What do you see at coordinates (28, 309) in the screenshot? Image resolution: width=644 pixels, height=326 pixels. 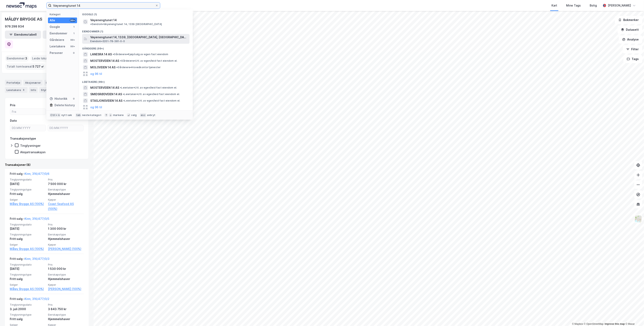 I see `div: 3. juli 2000` at bounding box center [28, 309].